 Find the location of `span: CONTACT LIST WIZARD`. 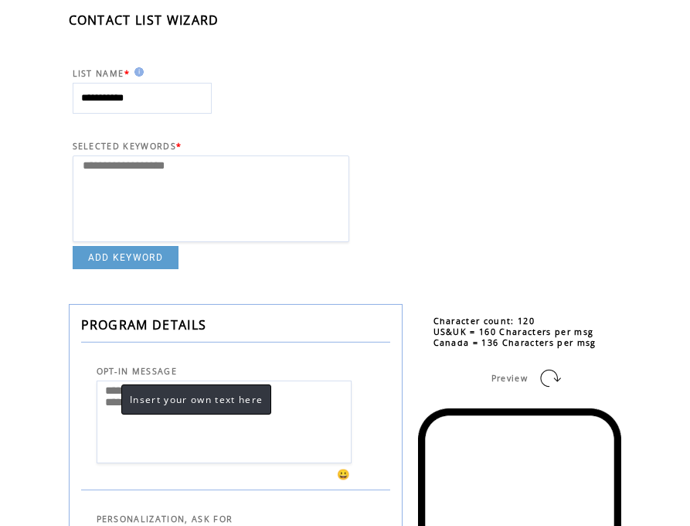

span: CONTACT LIST WIZARD is located at coordinates (144, 20).